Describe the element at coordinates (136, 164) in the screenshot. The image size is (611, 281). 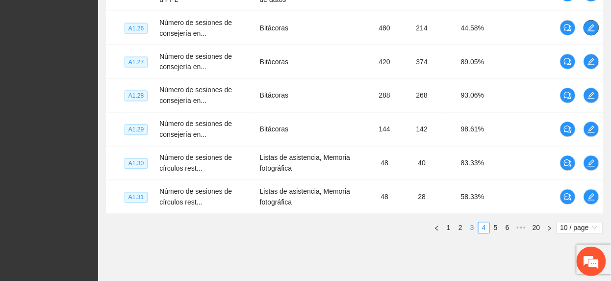
I see `span: A1.30` at that location.